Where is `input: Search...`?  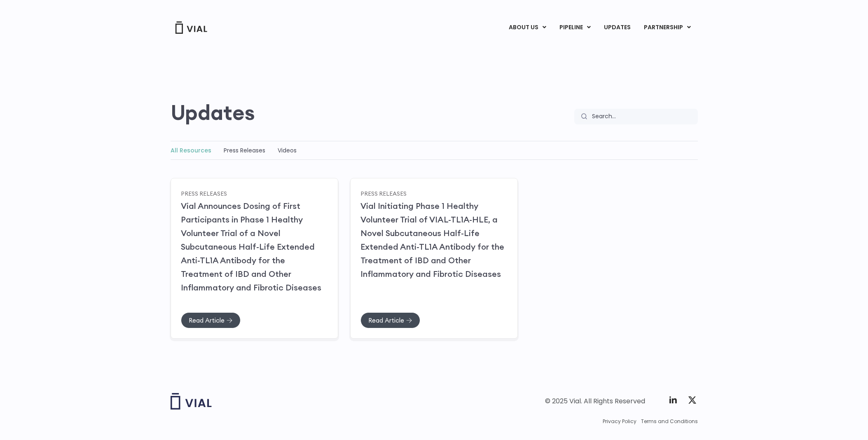 input: Search... is located at coordinates (642, 117).